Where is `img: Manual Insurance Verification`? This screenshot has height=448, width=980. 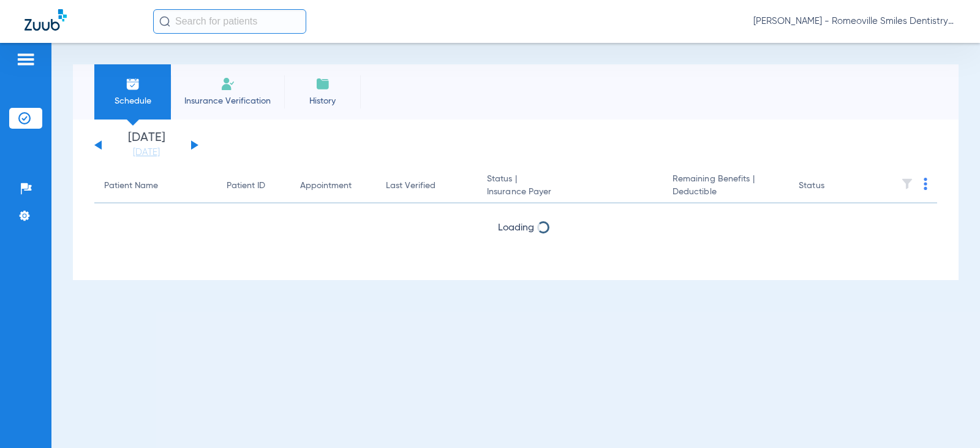
img: Manual Insurance Verification is located at coordinates (228, 84).